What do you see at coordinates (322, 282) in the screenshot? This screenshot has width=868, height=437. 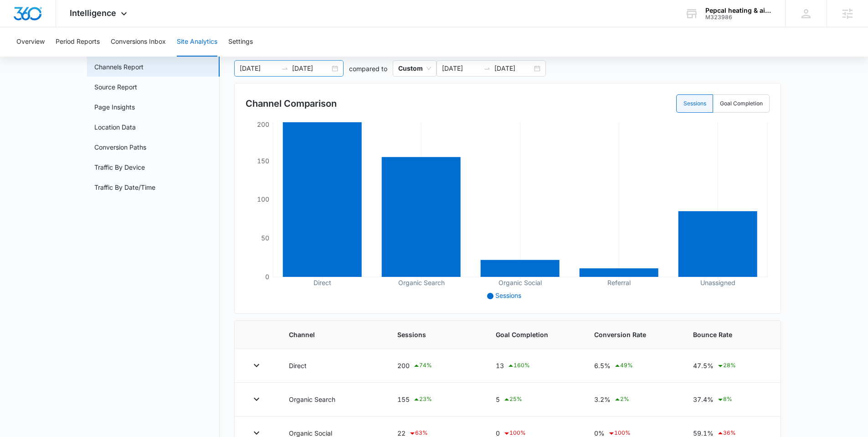 I see `tspan: Direct` at bounding box center [322, 282].